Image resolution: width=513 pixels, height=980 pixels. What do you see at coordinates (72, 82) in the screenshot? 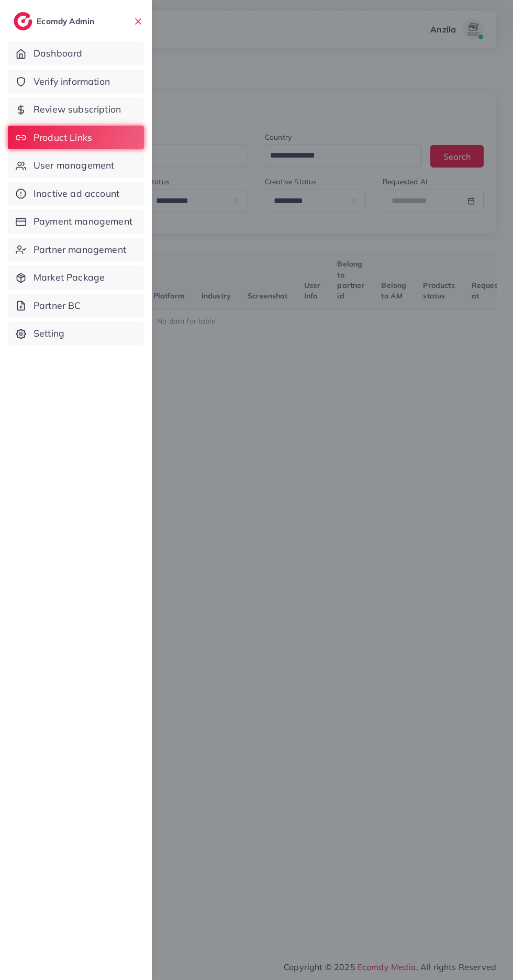
I see `span: Verify information` at bounding box center [72, 82].